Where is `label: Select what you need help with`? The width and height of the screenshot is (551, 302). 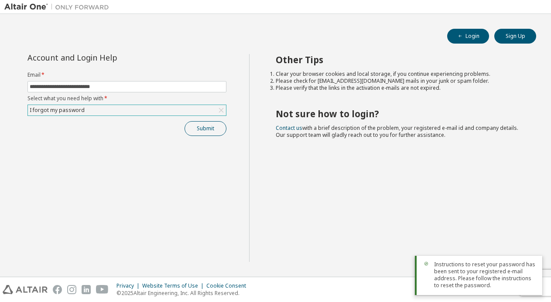
label: Select what you need help with is located at coordinates (127, 99).